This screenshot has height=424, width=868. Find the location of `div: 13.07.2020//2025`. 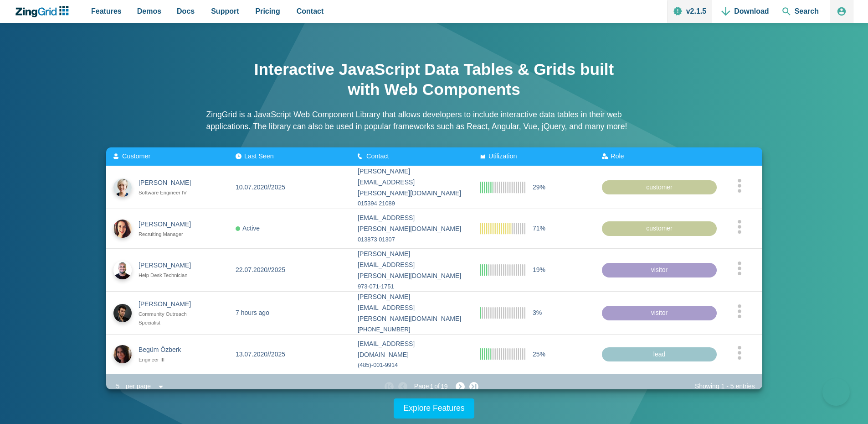

div: 13.07.2020//2025 is located at coordinates (260, 354).